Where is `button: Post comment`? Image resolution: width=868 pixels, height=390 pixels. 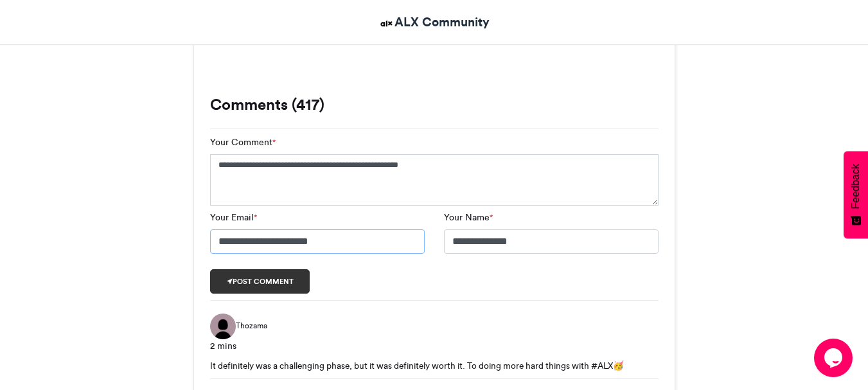
button: Post comment is located at coordinates (260, 282).